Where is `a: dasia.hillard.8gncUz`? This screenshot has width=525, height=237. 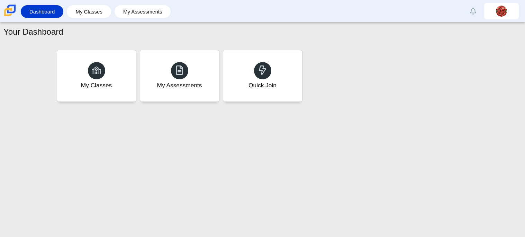
a: dasia.hillard.8gncUz is located at coordinates (502, 11).